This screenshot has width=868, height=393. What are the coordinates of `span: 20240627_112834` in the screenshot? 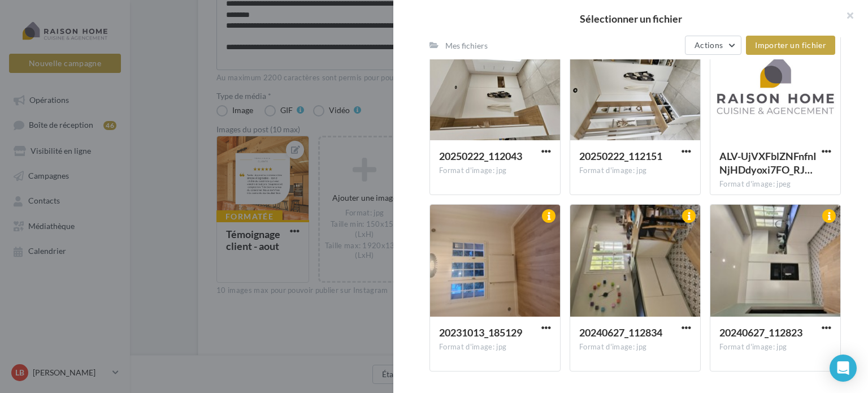 It's located at (621, 332).